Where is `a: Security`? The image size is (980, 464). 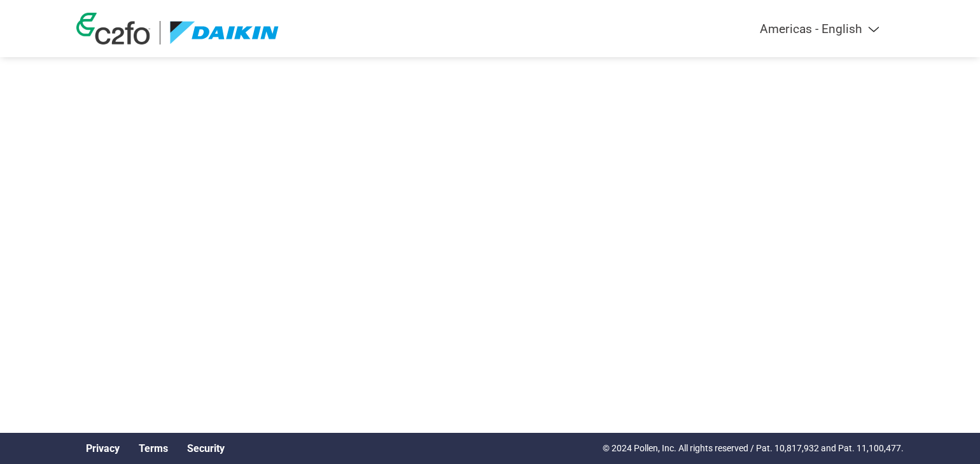
a: Security is located at coordinates (205, 449).